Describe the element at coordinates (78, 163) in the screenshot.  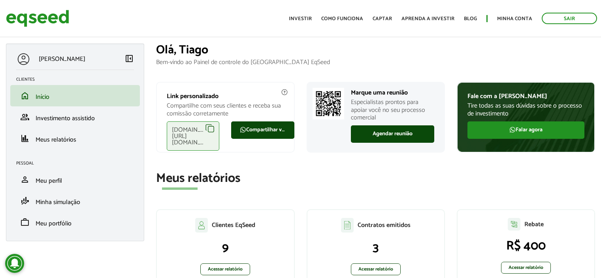
I see `h2: Pessoal` at that location.